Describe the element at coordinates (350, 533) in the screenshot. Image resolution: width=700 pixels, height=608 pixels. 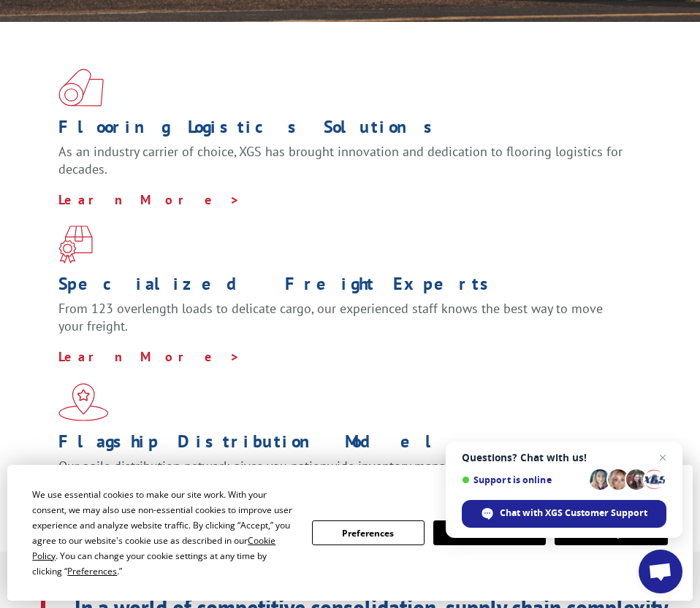
I see `div: Cookie Consent Prompt` at that location.